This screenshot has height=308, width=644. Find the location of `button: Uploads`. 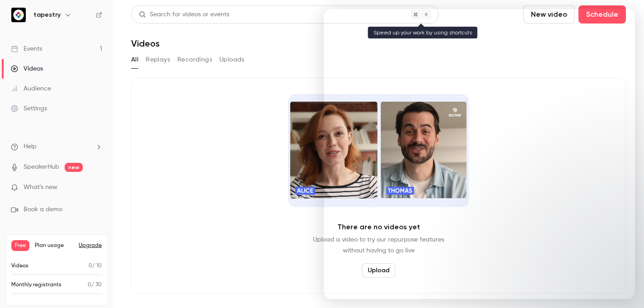

button: Uploads is located at coordinates (232, 60).